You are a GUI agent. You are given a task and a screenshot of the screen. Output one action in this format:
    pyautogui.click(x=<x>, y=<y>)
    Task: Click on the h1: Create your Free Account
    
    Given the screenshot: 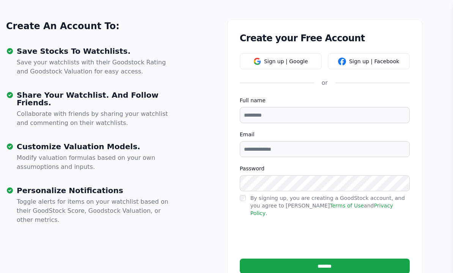 What is the action you would take?
    pyautogui.click(x=325, y=38)
    